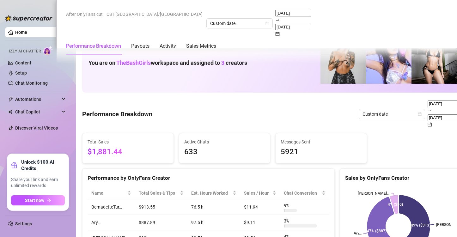  I want to click on td: BernadetteTur…, so click(111, 207).